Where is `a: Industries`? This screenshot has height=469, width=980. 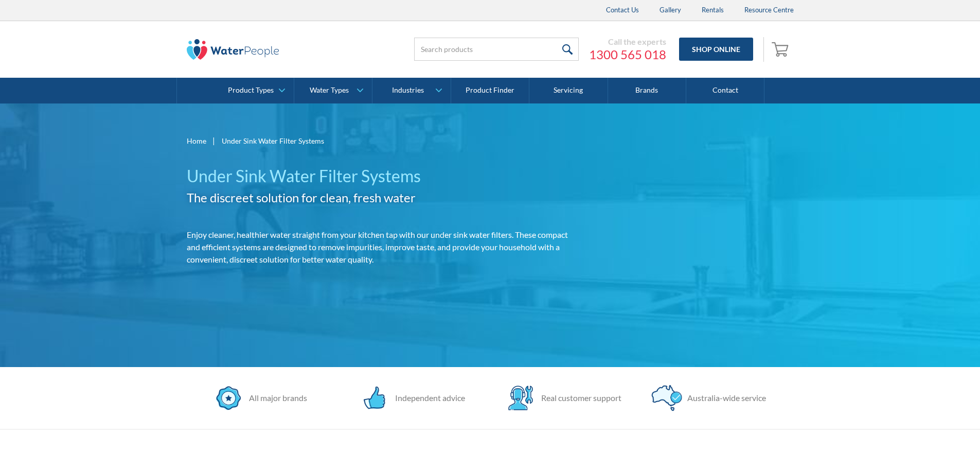
a: Industries is located at coordinates (411, 91).